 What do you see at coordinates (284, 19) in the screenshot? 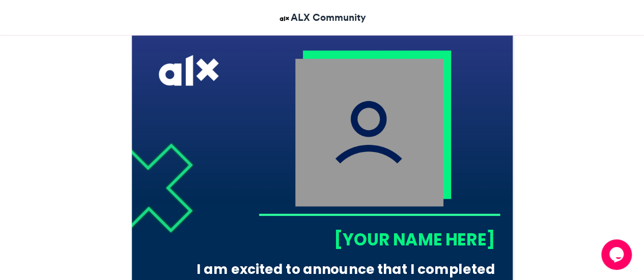
I see `img: ALX Community` at bounding box center [284, 19].